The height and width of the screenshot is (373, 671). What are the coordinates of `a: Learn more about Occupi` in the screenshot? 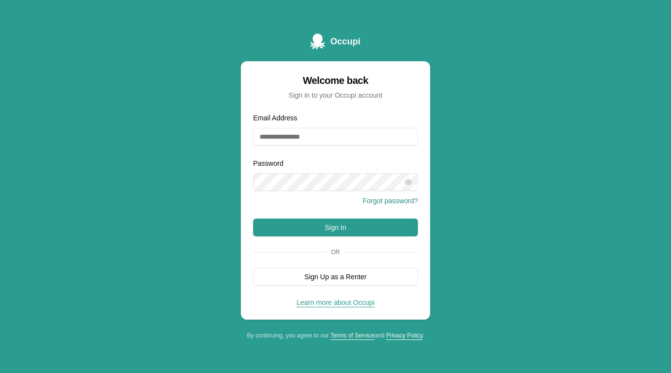 It's located at (335, 302).